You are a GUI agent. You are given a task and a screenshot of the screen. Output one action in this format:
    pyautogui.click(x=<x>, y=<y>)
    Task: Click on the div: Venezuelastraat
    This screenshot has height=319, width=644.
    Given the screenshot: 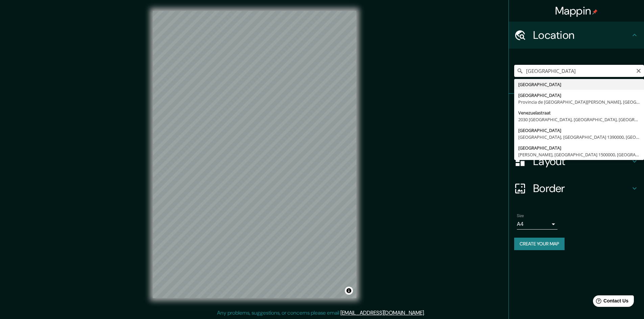 What is the action you would take?
    pyautogui.click(x=579, y=113)
    